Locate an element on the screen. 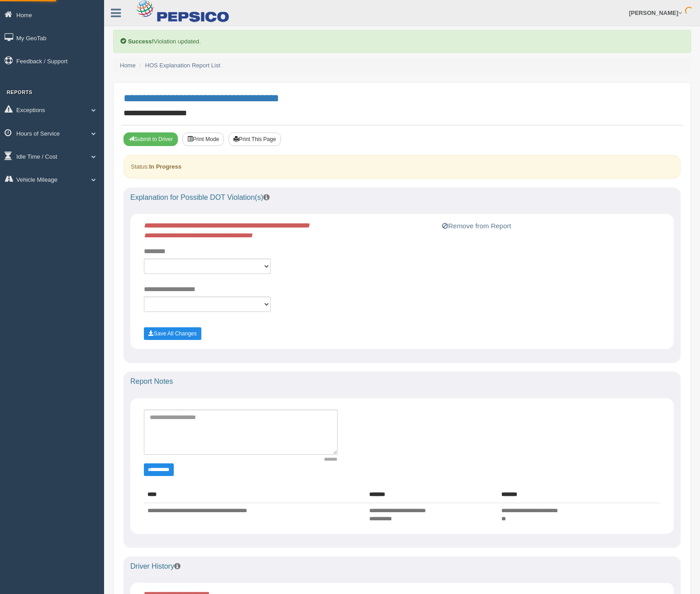 This screenshot has height=594, width=700. button: Remove from Report is located at coordinates (476, 226).